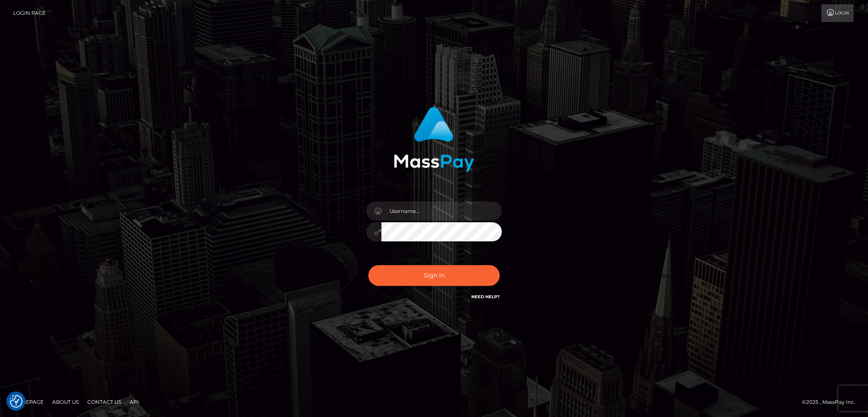 This screenshot has width=868, height=417. Describe the element at coordinates (29, 13) in the screenshot. I see `a: Login Page` at that location.